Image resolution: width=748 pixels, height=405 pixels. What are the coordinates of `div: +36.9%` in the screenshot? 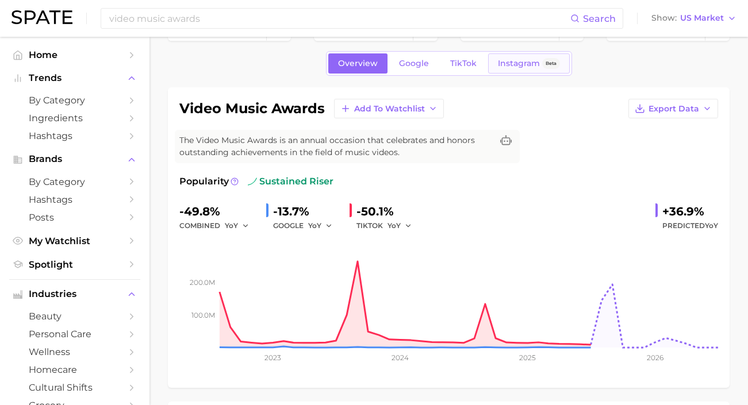 It's located at (690, 211).